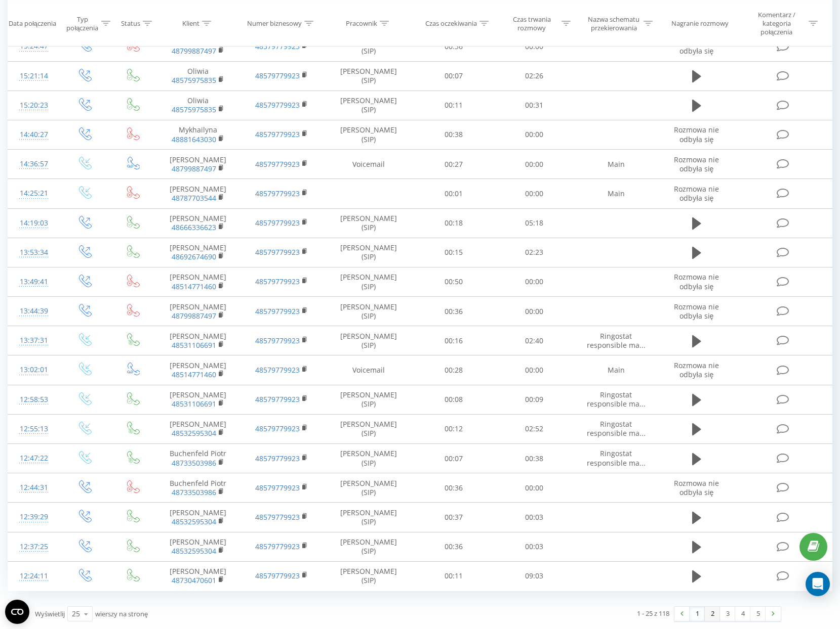 The width and height of the screenshot is (840, 629). What do you see at coordinates (362, 23) in the screenshot?
I see `div: Pracownik` at bounding box center [362, 23].